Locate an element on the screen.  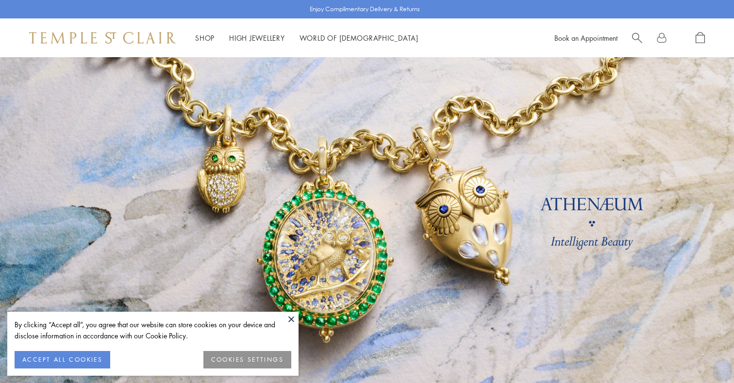
a: High JewelleryHigh Jewellery is located at coordinates (257, 38).